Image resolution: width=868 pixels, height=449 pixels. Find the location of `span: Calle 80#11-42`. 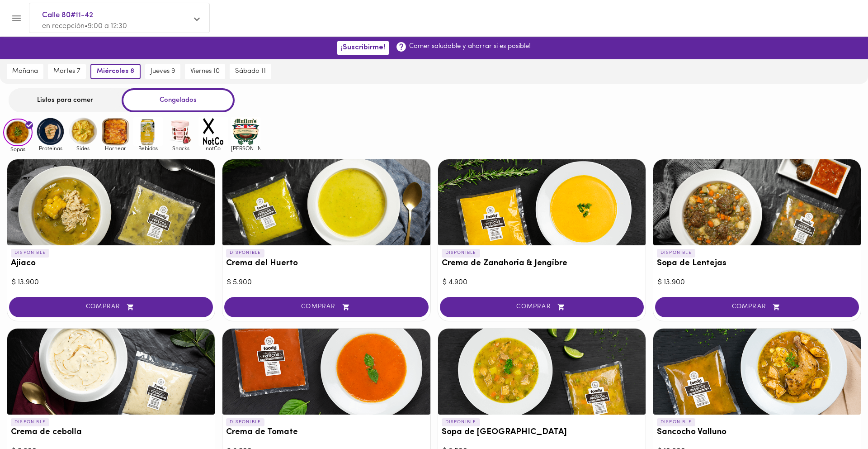

span: Calle 80#11-42 is located at coordinates (115, 15).